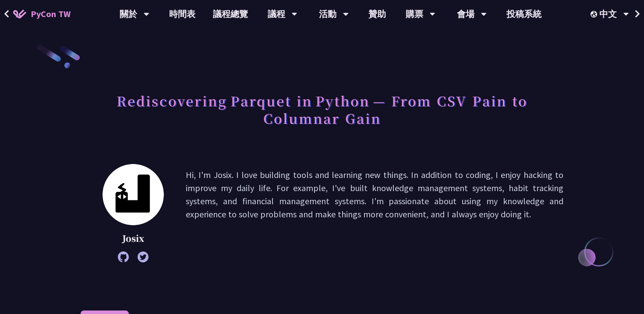  I want to click on img: Locale Icon, so click(595, 14).